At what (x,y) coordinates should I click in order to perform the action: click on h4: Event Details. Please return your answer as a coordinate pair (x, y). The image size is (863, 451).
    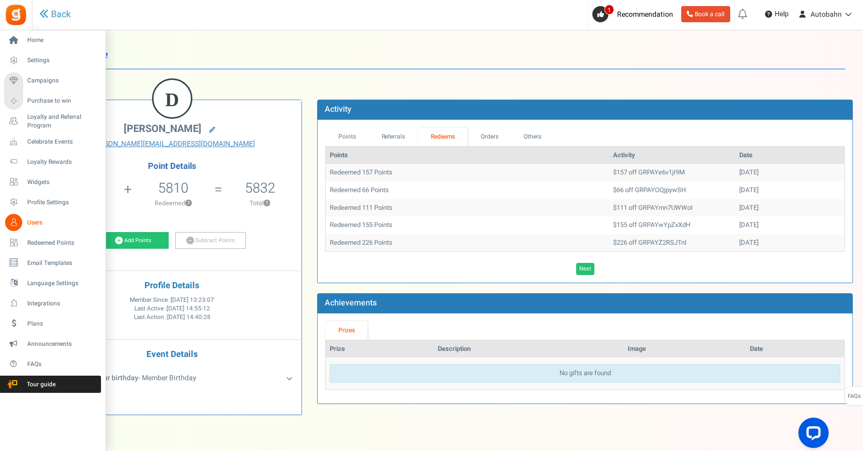
    Looking at the image, I should click on (172, 354).